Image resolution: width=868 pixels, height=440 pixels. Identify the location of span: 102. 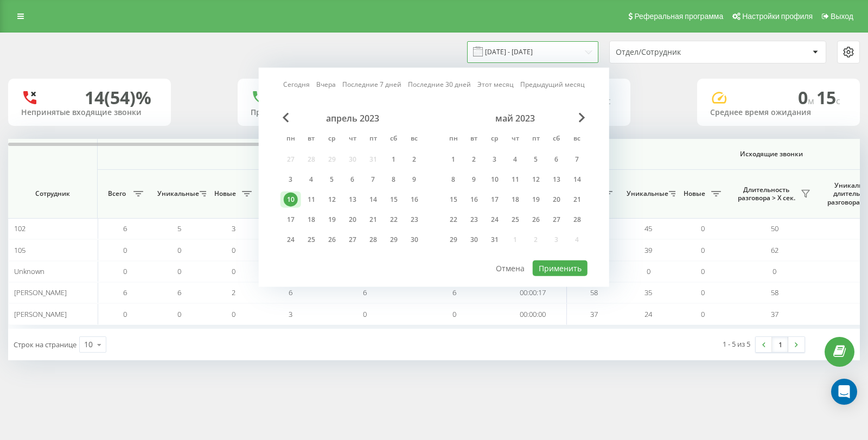
(20, 228).